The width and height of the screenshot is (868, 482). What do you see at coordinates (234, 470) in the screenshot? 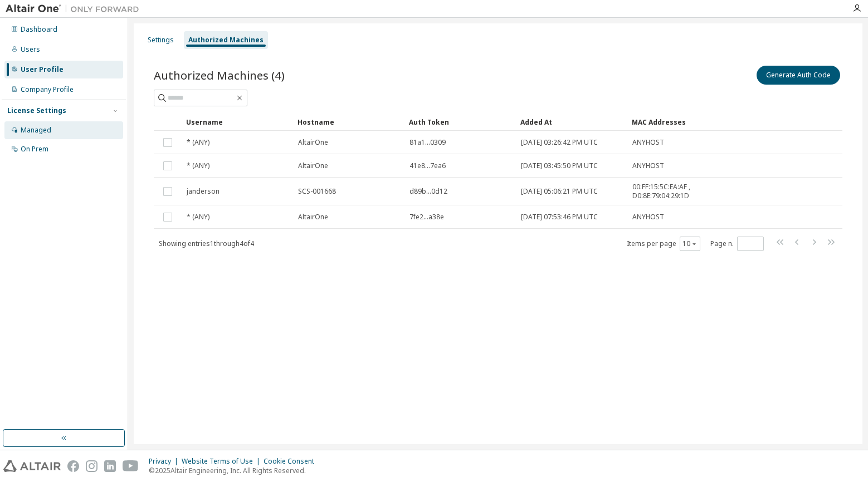
I see `p: © 2025 Altair Engineering, Inc. All Rights Reserved.` at bounding box center [234, 470].